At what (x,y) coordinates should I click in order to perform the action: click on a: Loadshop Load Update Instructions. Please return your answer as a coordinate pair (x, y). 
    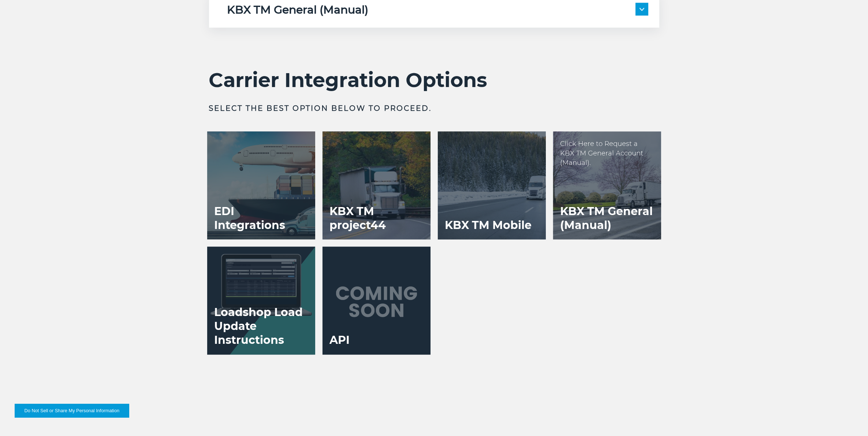
    Looking at the image, I should click on (261, 300).